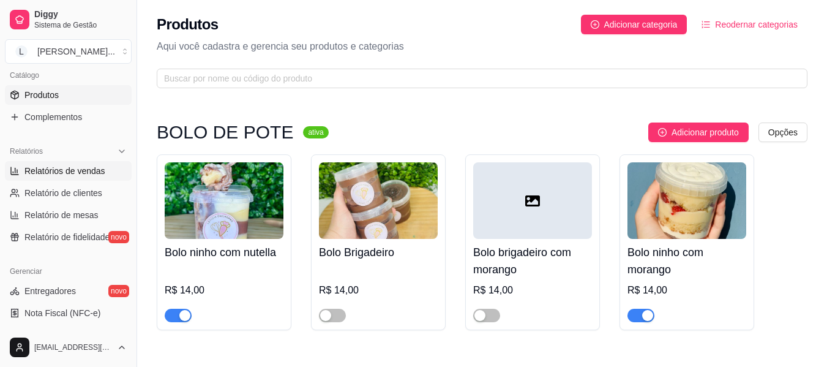 The image size is (827, 367). I want to click on p: Aqui você cadastra e gerencia seu produtos e categorias, so click(482, 47).